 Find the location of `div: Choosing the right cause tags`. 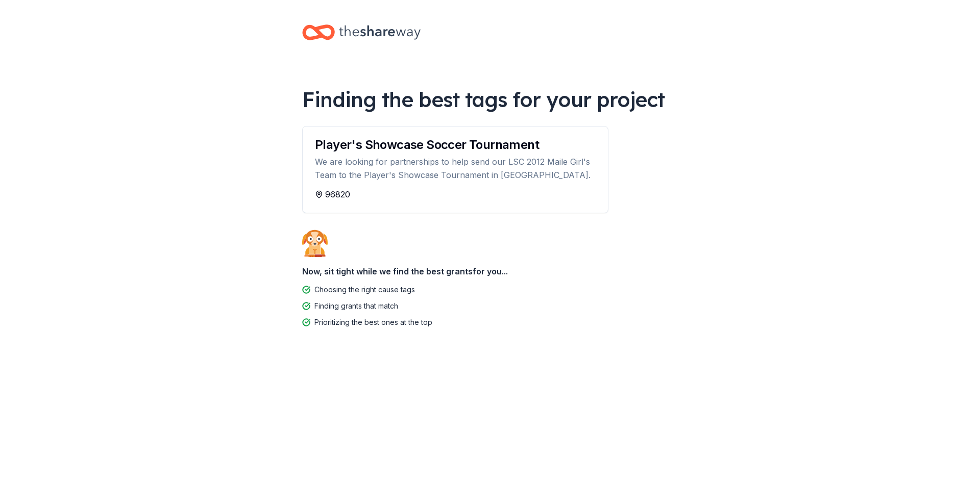

div: Choosing the right cause tags is located at coordinates (364, 290).